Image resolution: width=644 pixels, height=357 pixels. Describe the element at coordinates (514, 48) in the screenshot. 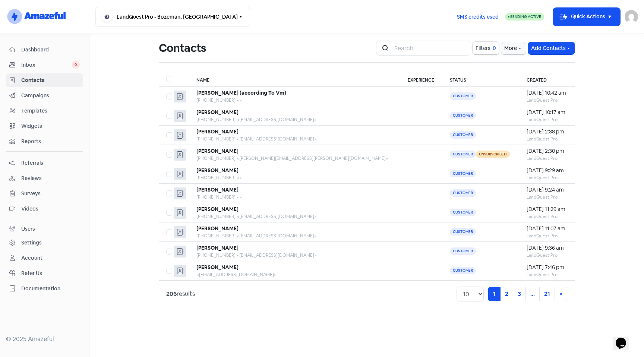

I see `button: More` at that location.